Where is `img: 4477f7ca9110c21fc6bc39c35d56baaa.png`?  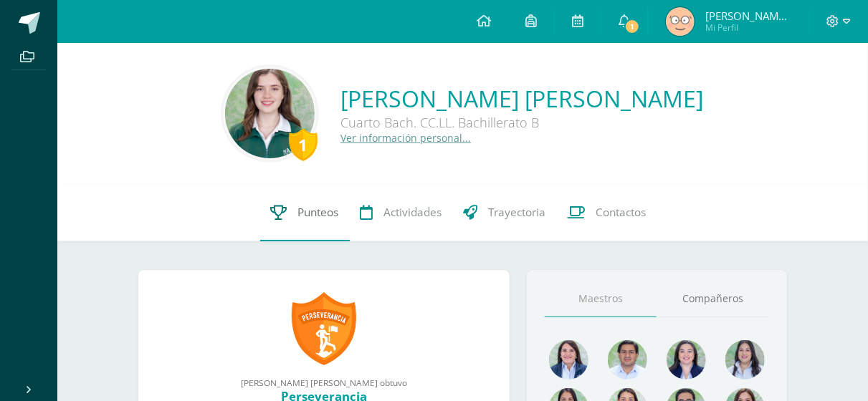 img: 4477f7ca9110c21fc6bc39c35d56baaa.png is located at coordinates (568, 359).